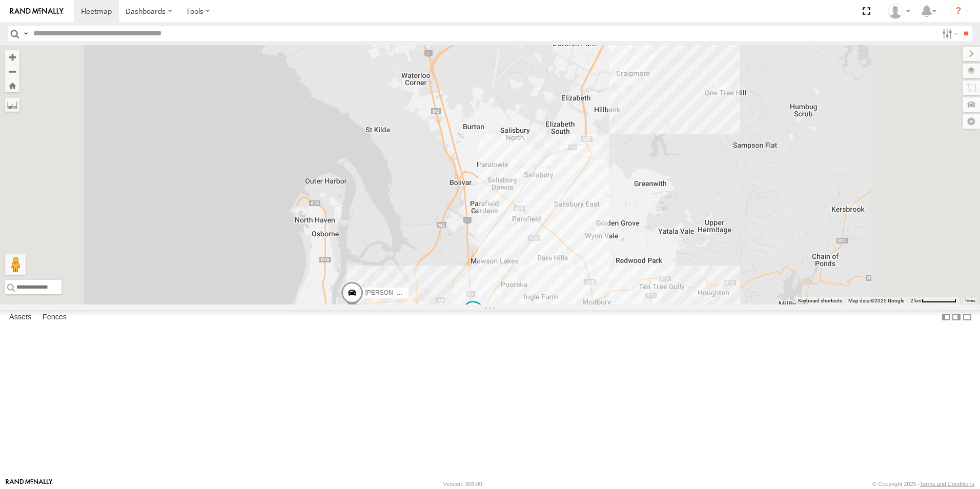 The image size is (980, 489). Describe the element at coordinates (899, 11) in the screenshot. I see `div: Cameron Roberts` at that location.